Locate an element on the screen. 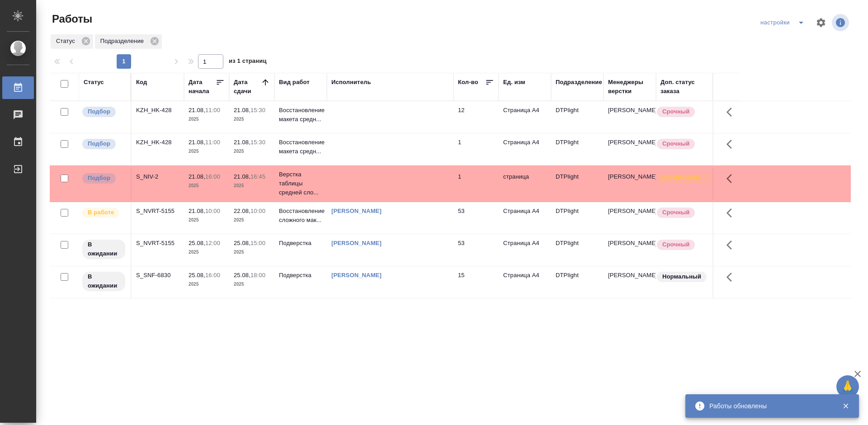 The image size is (868, 425). div: Код is located at coordinates (142, 82).